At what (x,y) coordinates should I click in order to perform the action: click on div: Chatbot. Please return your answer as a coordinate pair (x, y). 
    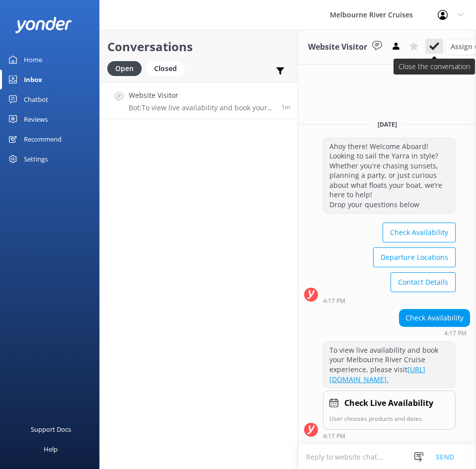
    Looking at the image, I should click on (36, 99).